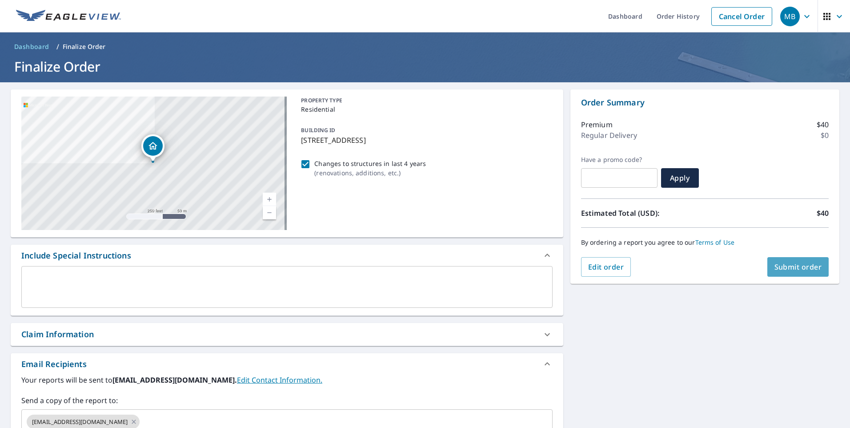 The width and height of the screenshot is (850, 428). I want to click on span: Submit order, so click(798, 267).